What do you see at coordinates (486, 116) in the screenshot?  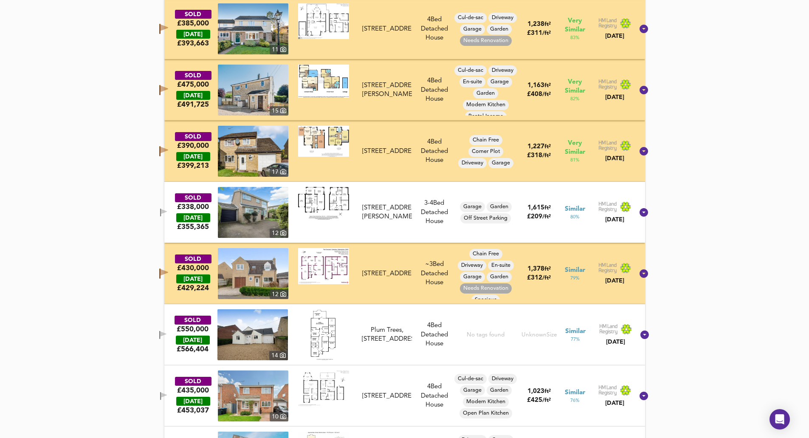 I see `span: Rental Income` at bounding box center [486, 116].